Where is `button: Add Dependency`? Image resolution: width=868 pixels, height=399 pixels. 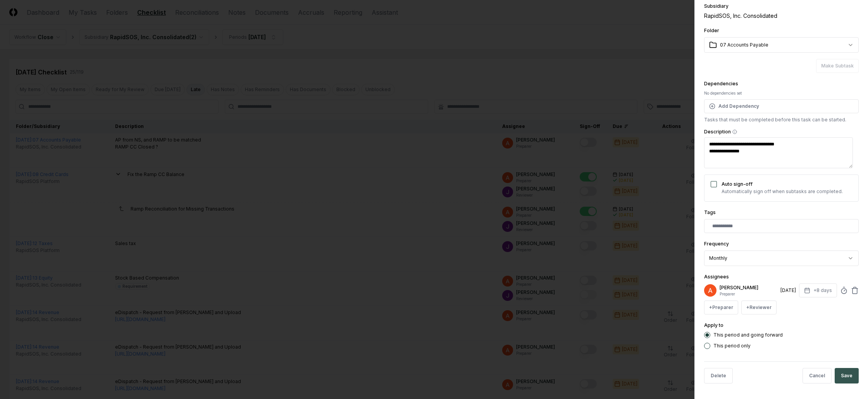 button: Add Dependency is located at coordinates (781, 106).